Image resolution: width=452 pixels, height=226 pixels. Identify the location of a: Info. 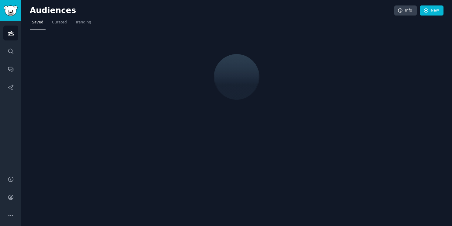
(406, 11).